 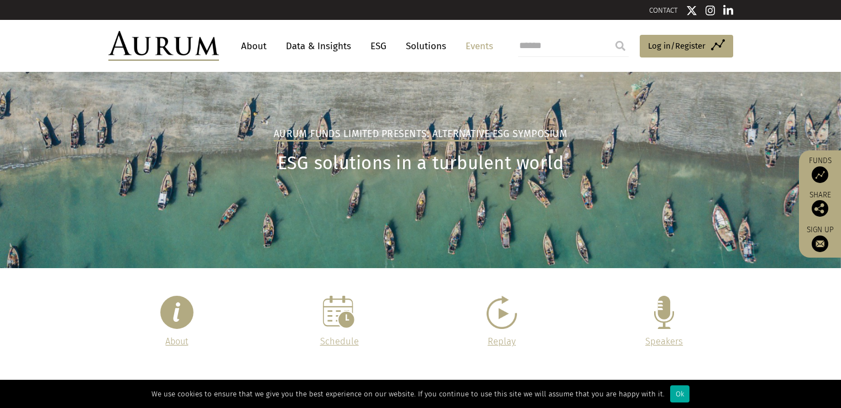 I want to click on h2: Aurum Funds Limited Presents: Alternative ESG Symposium, so click(x=420, y=135).